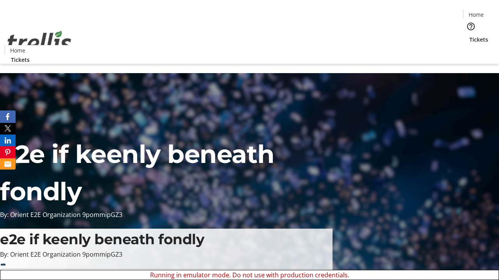  I want to click on button: Help, so click(471, 26).